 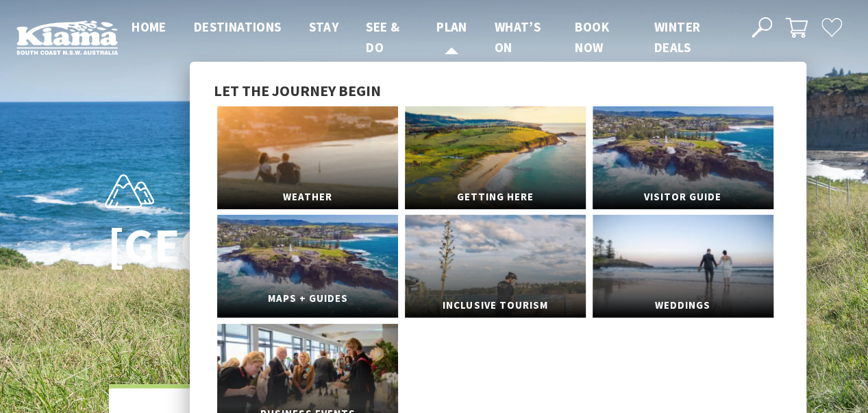 I want to click on span: Visitor Guide, so click(x=683, y=197).